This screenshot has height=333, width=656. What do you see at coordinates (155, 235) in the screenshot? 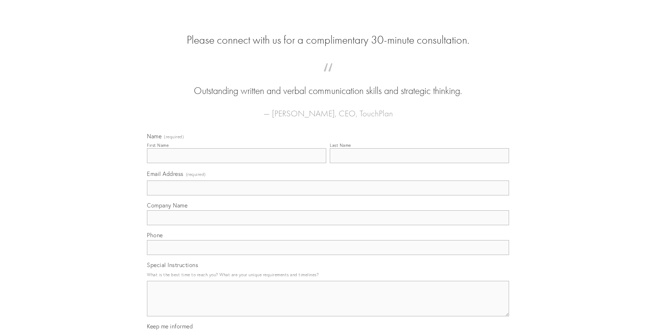
I see `span: Phone` at bounding box center [155, 235].